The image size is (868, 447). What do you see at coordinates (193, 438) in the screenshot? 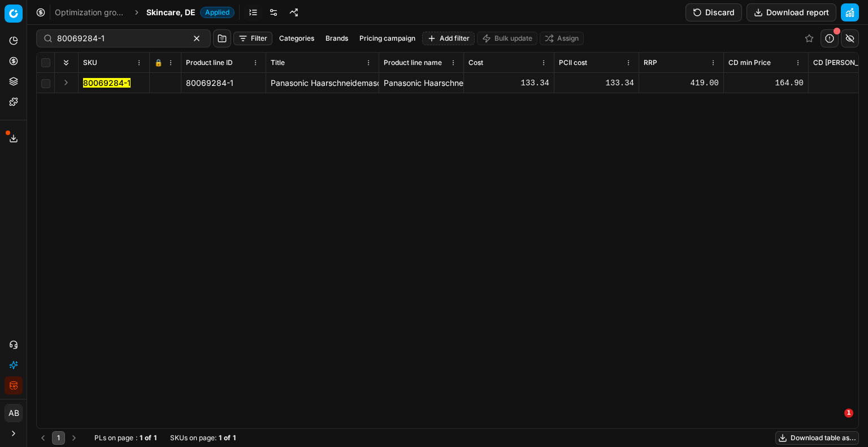
I see `span: SKUs on page :` at bounding box center [193, 438].